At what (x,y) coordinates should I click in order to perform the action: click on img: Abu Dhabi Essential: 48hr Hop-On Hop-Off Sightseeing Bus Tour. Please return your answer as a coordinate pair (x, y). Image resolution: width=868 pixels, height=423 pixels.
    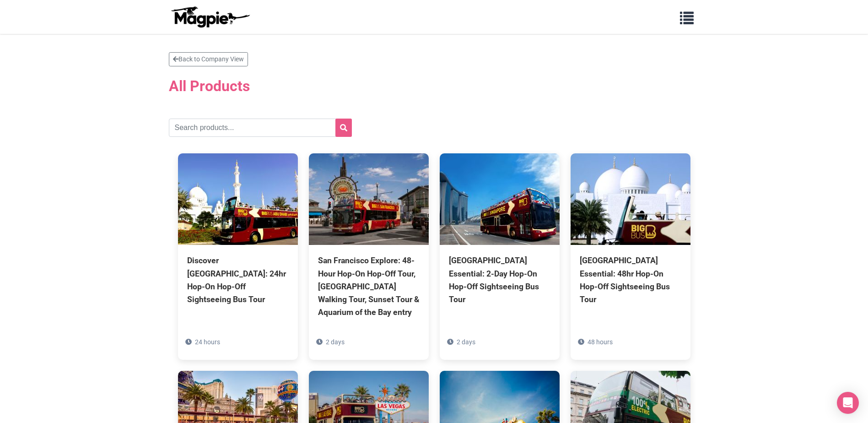
    Looking at the image, I should click on (630, 199).